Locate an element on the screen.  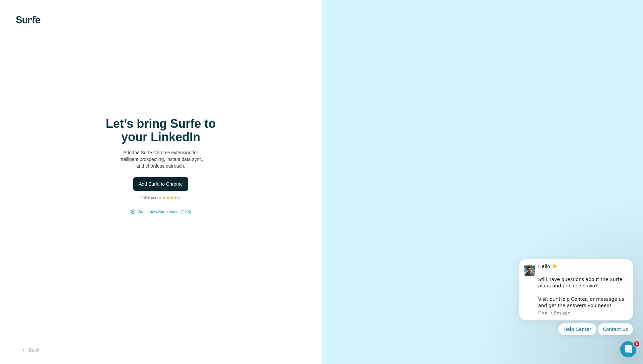
div: Hello ☀️ ​ Still have questions about the Surfe plans and pricing shown? ​ Visit our Help Center,... is located at coordinates (74, 33).